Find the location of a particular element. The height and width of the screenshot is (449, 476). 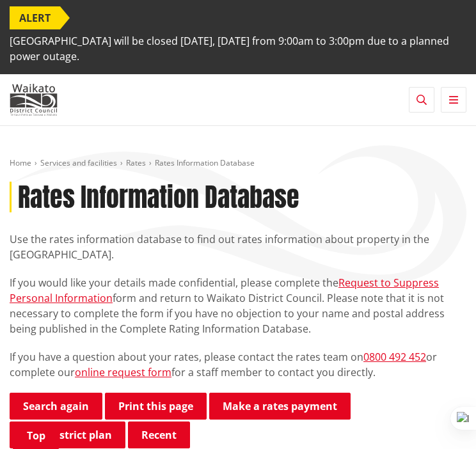

a: online request form is located at coordinates (123, 373).